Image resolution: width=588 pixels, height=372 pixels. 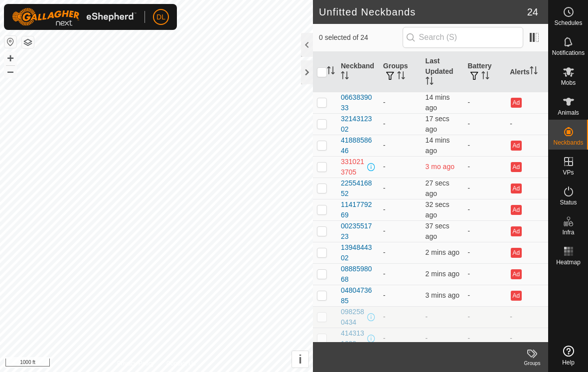 I want to click on div: Groups, so click(x=532, y=363).